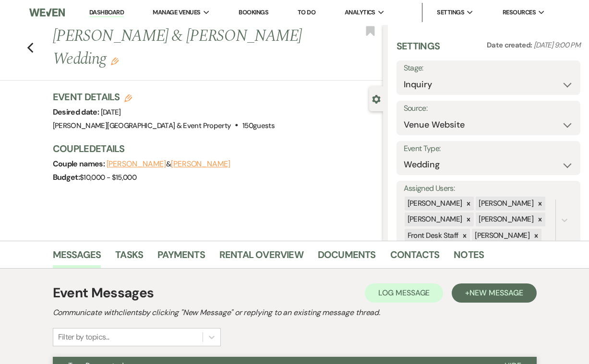  I want to click on span: Resources, so click(519, 13).